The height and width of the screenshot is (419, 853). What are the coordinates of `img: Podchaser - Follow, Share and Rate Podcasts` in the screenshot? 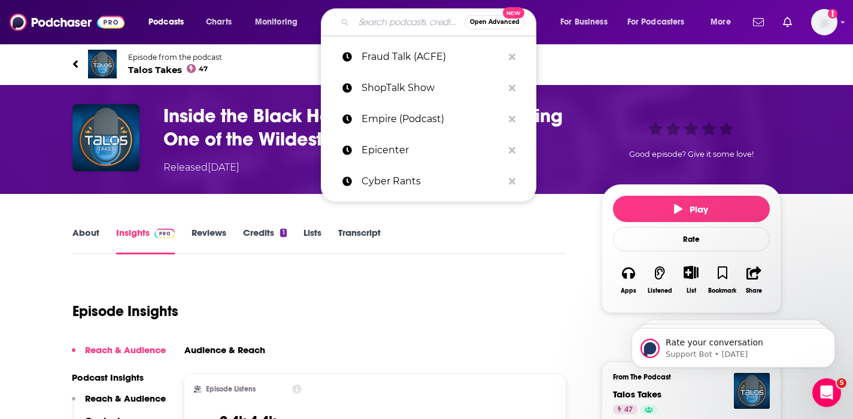 It's located at (67, 22).